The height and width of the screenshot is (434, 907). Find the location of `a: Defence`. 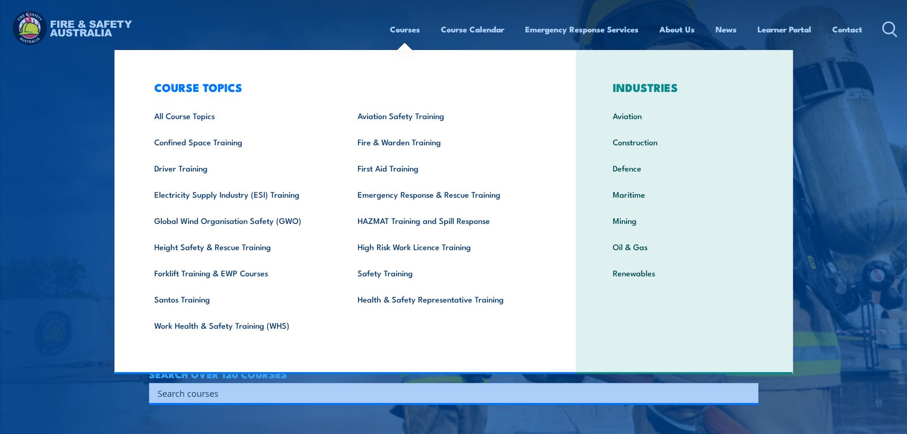

a: Defence is located at coordinates (684, 168).